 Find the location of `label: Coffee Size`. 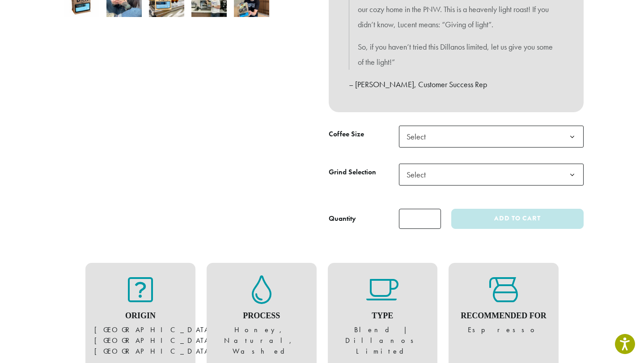

label: Coffee Size is located at coordinates (363, 134).